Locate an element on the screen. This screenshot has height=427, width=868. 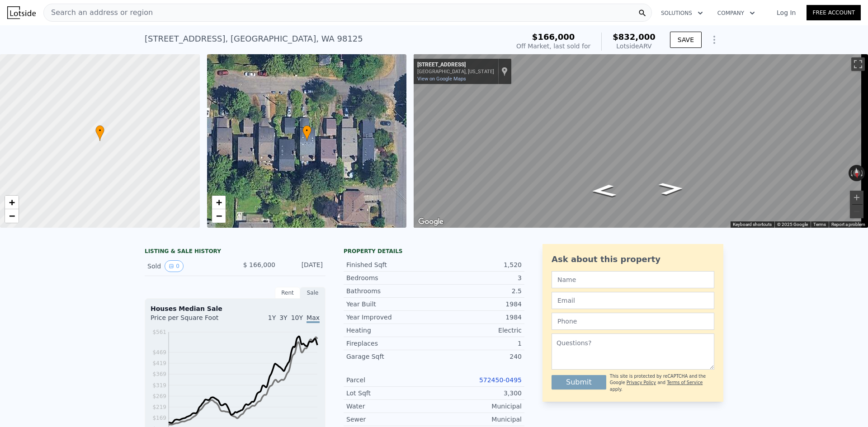
div: Electric is located at coordinates (478, 330).